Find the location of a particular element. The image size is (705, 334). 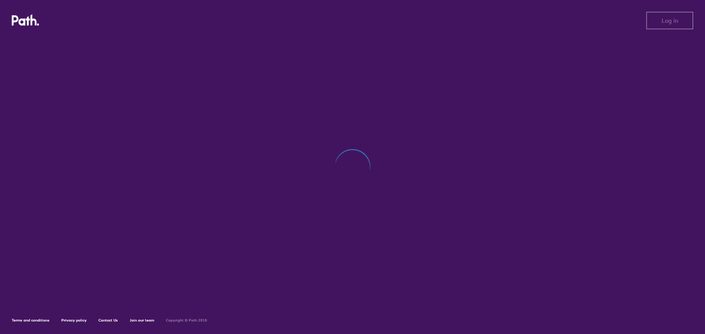

a: Privacy policy is located at coordinates (74, 320).